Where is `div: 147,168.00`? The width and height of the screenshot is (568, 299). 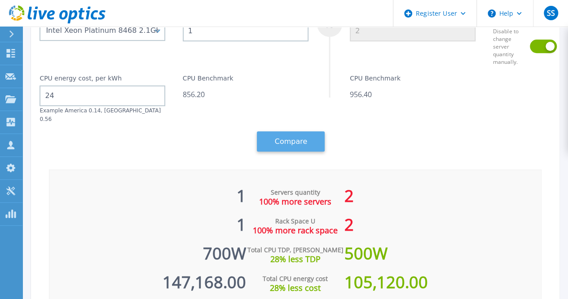
div: 147,168.00 is located at coordinates (148, 278).